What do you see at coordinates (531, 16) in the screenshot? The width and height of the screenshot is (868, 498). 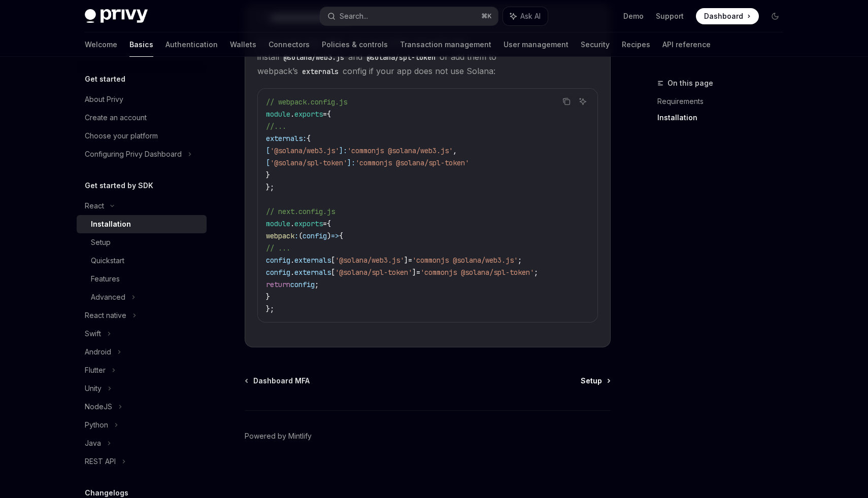 I see `span: Ask AI` at bounding box center [531, 16].